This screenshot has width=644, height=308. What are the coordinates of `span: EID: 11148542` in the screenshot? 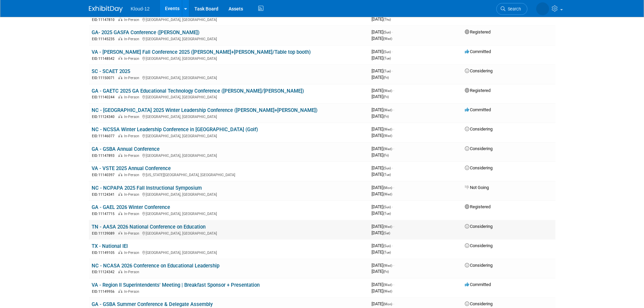 It's located at (104, 59).